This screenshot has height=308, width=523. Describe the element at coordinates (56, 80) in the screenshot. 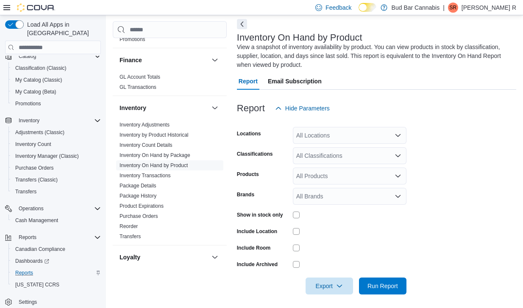

I see `button: My Catalog (Classic)` at that location.